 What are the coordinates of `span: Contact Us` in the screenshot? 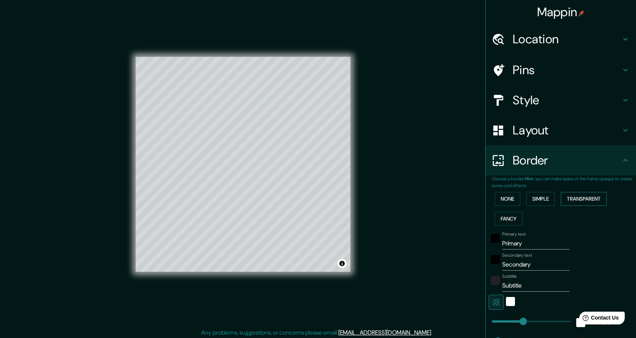 It's located at (36, 9).